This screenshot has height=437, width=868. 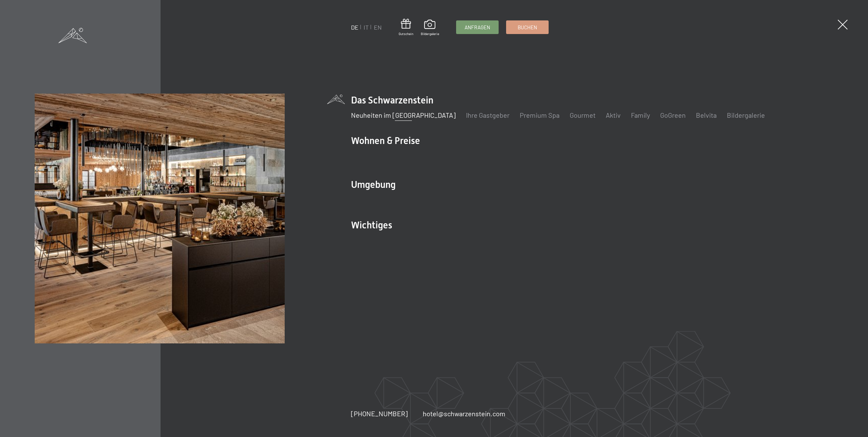 I want to click on span: Anfragen, so click(x=477, y=27).